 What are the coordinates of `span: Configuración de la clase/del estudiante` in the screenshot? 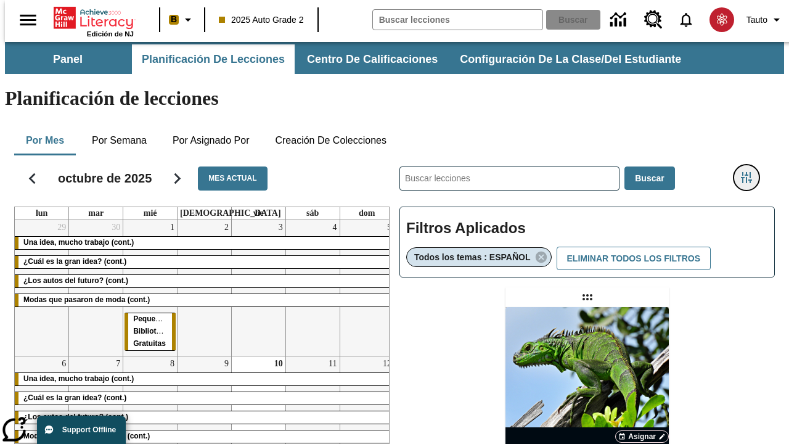 It's located at (570, 59).